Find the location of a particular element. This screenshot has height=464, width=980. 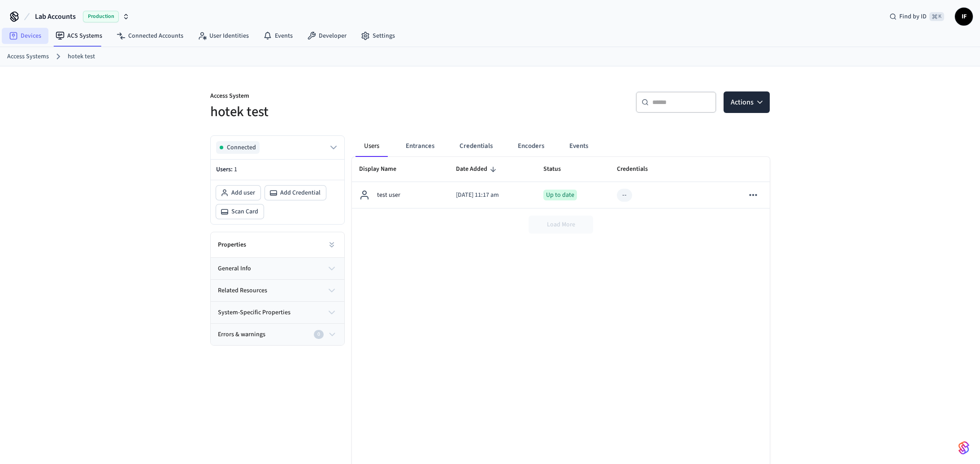

p: Users: is located at coordinates (278, 169).